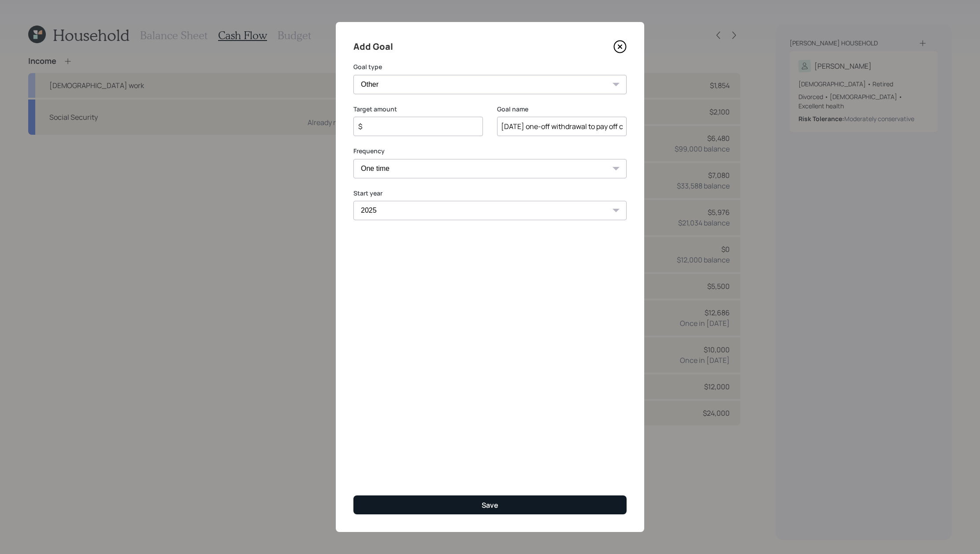 The image size is (980, 554). Describe the element at coordinates (490, 67) in the screenshot. I see `label: Goal type` at that location.